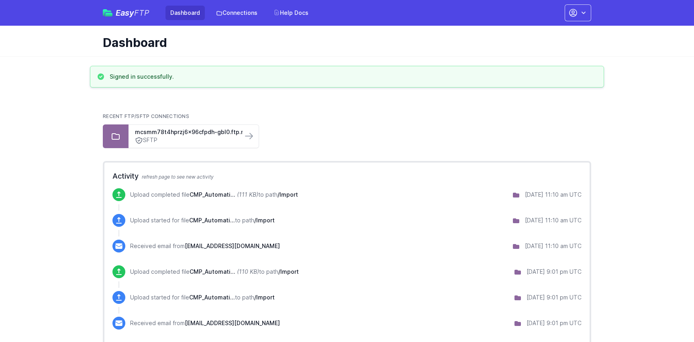  I want to click on i: (111 KB), so click(247, 194).